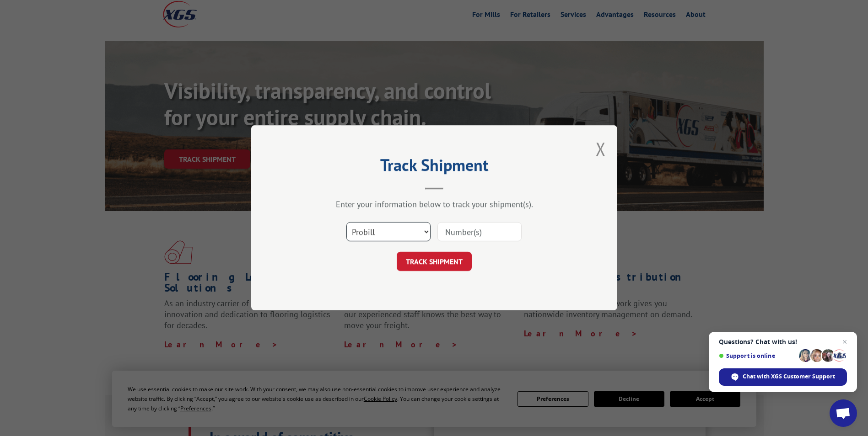 The image size is (868, 436). Describe the element at coordinates (479, 232) in the screenshot. I see `input: Number(s)` at that location.